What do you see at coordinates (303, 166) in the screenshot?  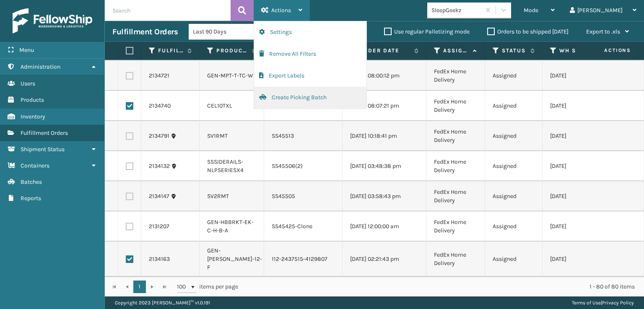 I see `td: SS45506(2)` at bounding box center [303, 166].